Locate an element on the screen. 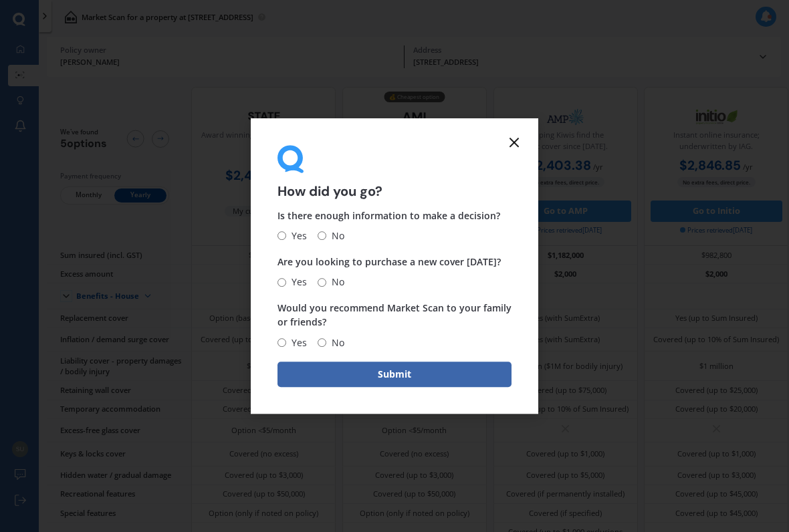  span: Is there enough information to make a decision? is located at coordinates (388, 215).